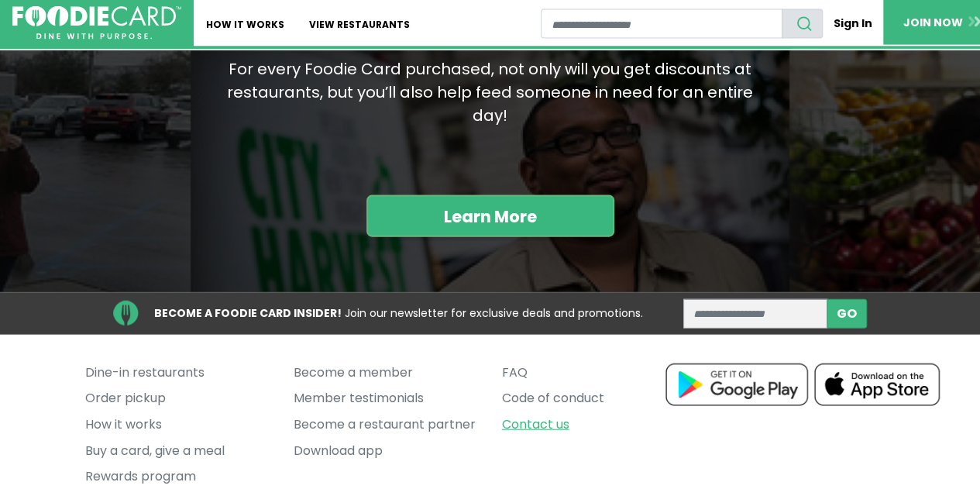  I want to click on img: FoodieCard; Eat, Drink, Save, Donate, so click(96, 23).